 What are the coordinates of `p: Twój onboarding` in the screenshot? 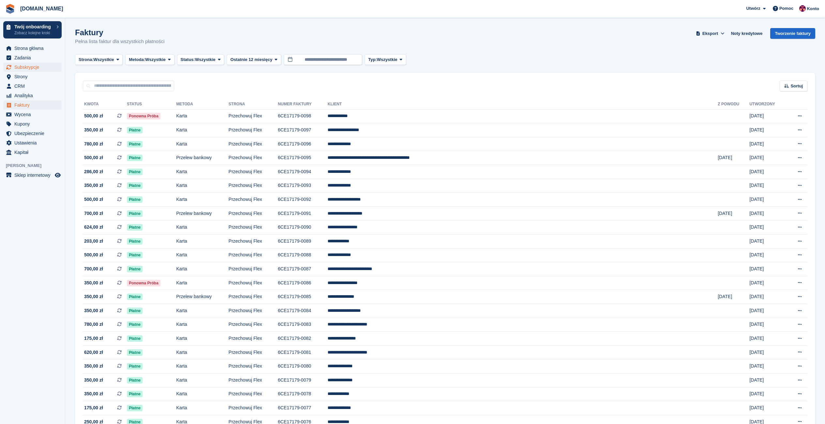 It's located at (34, 27).